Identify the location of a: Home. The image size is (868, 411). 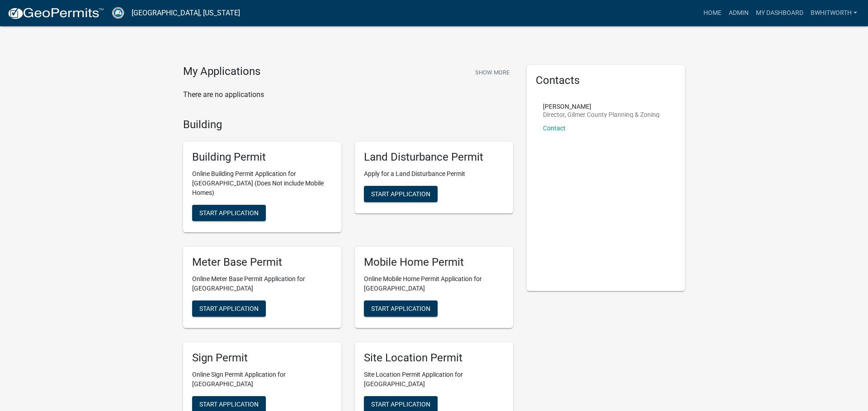
(712, 13).